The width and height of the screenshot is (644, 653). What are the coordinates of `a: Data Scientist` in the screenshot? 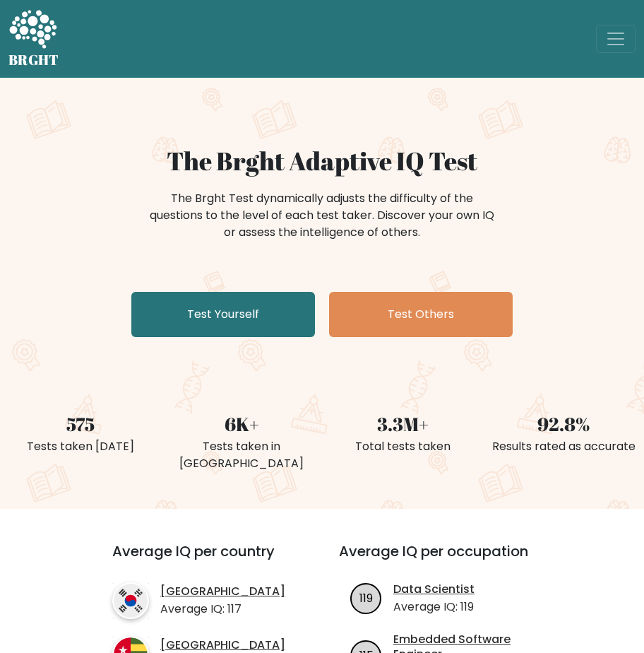 It's located at (434, 589).